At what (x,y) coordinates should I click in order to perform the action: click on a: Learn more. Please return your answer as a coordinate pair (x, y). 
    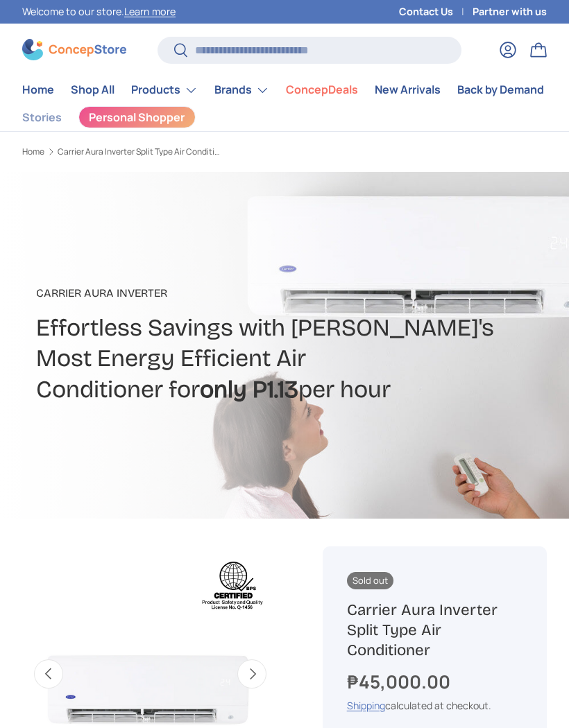
    Looking at the image, I should click on (150, 11).